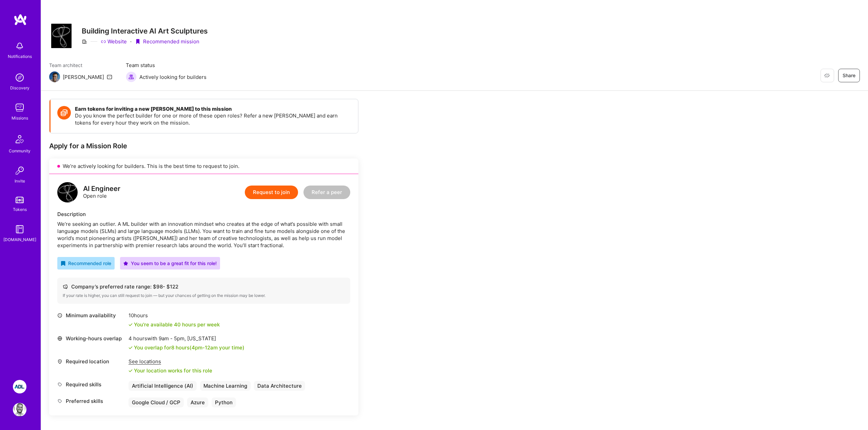 The height and width of the screenshot is (430, 868). What do you see at coordinates (81, 65) in the screenshot?
I see `span: Team architect` at bounding box center [81, 65].